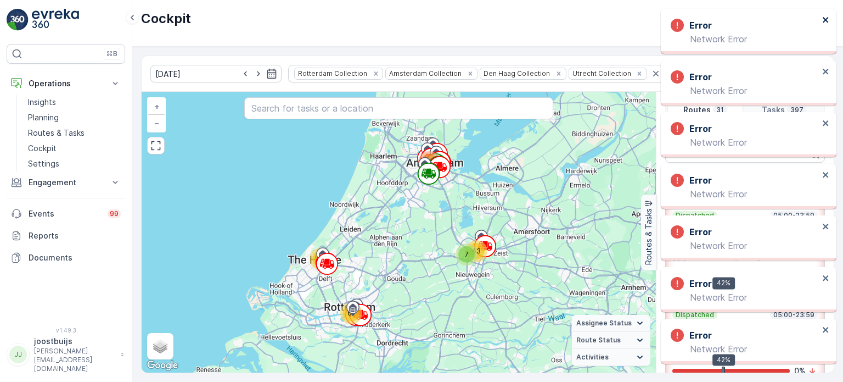 The width and height of the screenshot is (843, 382). I want to click on a: Reports, so click(66, 236).